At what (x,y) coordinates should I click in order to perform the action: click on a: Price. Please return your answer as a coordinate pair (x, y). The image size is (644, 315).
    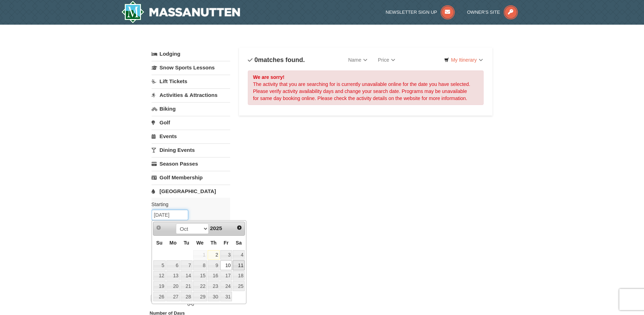
    Looking at the image, I should click on (386, 60).